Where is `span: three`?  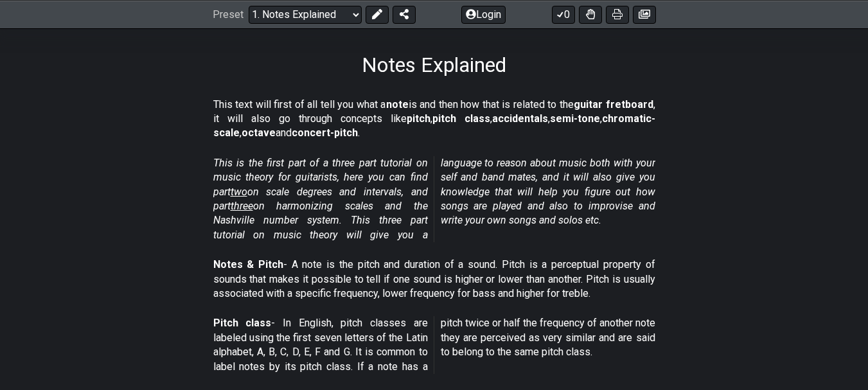
span: three is located at coordinates (241, 206).